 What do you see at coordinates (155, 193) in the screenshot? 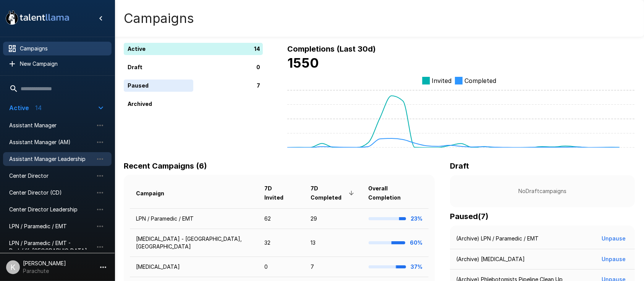
I see `span: Campaign` at bounding box center [155, 193].